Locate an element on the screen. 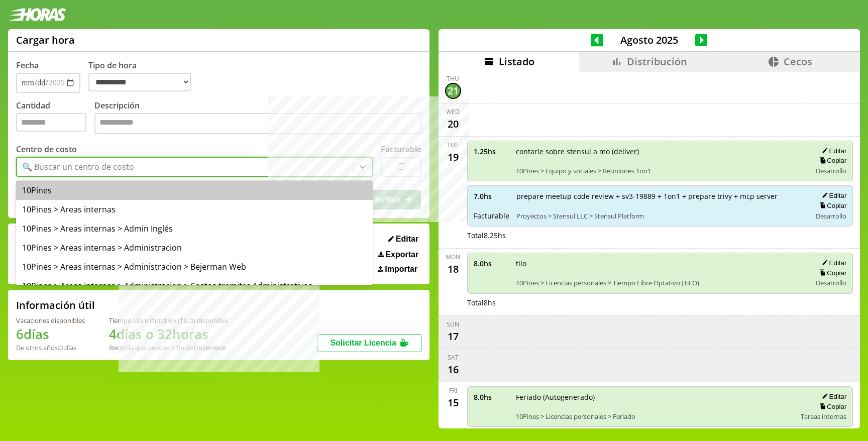 This screenshot has width=868, height=441. label: Centro de costo is located at coordinates (46, 149).